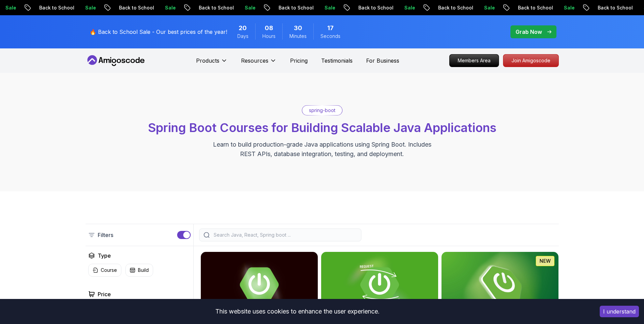  I want to click on p: Resources, so click(255, 61).